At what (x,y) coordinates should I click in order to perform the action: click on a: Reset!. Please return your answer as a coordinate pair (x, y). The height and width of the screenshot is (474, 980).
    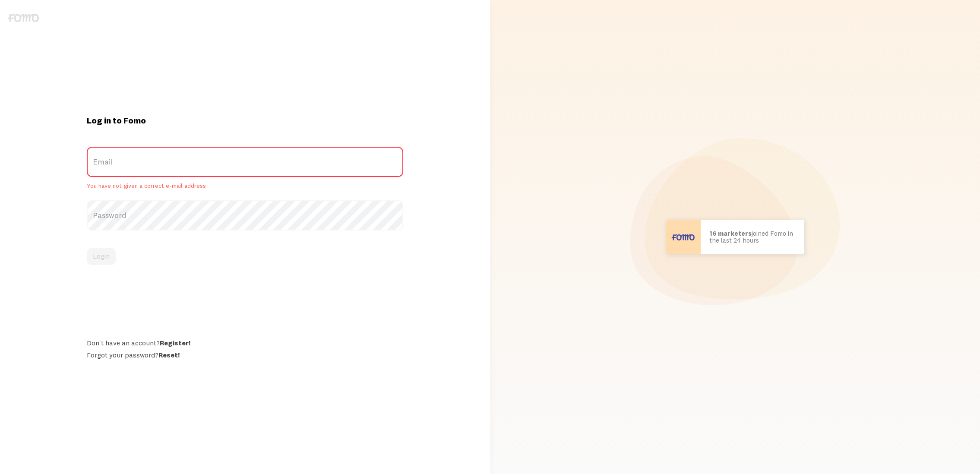
    Looking at the image, I should click on (169, 355).